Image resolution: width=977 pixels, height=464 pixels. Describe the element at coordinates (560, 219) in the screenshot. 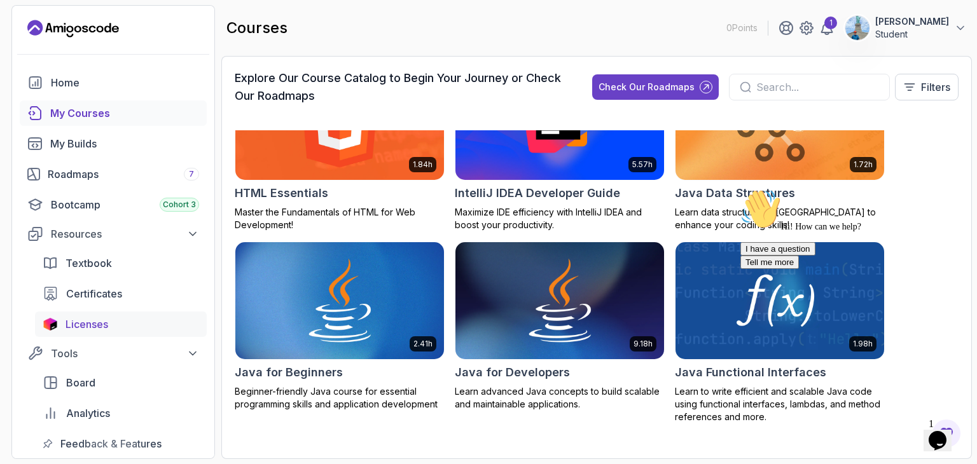

I see `p: Maximize IDE efficiency with IntelliJ IDEA and boost your productivity.` at that location.